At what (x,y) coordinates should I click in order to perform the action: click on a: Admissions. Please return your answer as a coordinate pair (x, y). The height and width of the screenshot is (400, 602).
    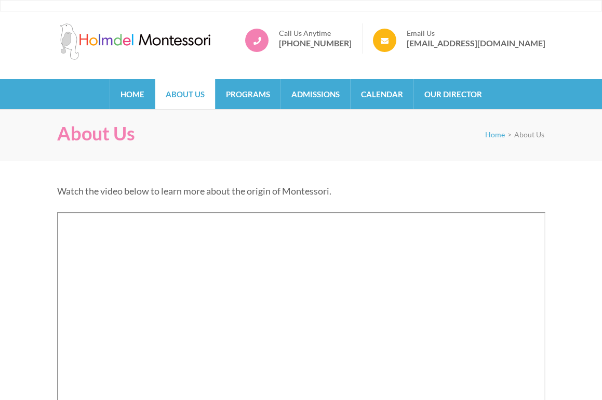
    Looking at the image, I should click on (315, 94).